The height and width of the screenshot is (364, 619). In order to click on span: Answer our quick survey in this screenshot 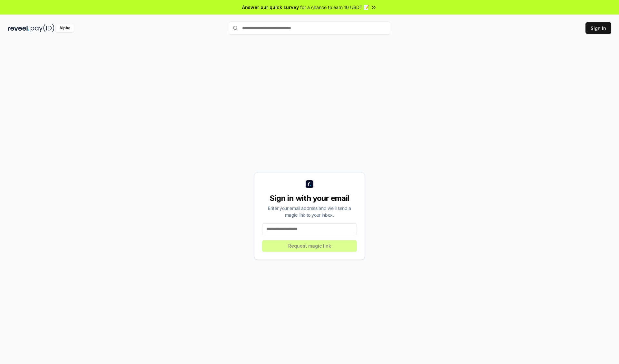, I will do `click(270, 7)`.